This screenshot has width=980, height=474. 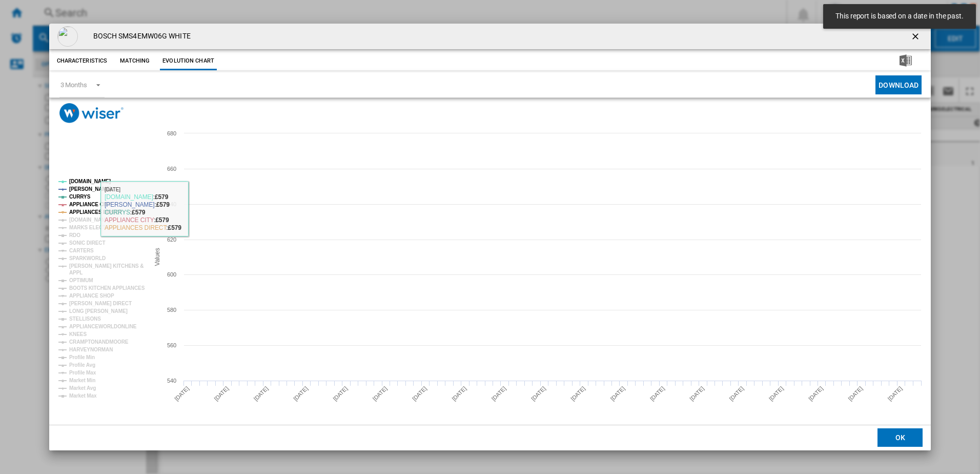 I want to click on md-dialog: Product popup, so click(x=490, y=237).